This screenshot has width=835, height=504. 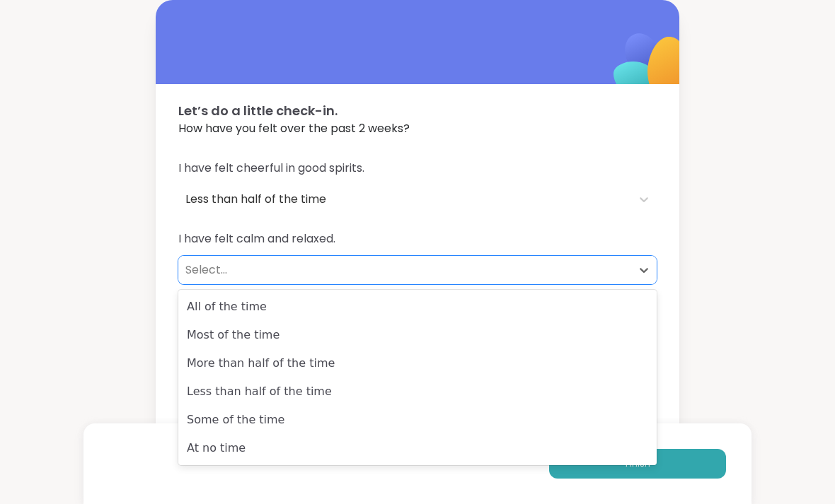 I want to click on span: I have felt cheerful in good spirits., so click(x=417, y=169).